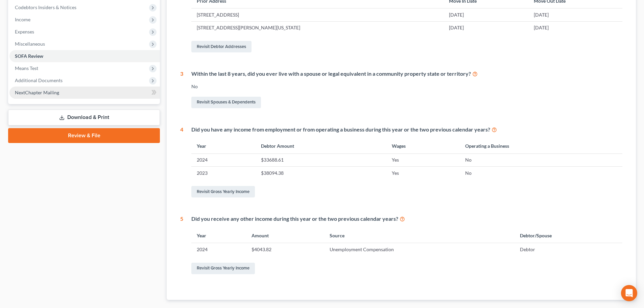  Describe the element at coordinates (30, 44) in the screenshot. I see `span: Miscellaneous` at that location.